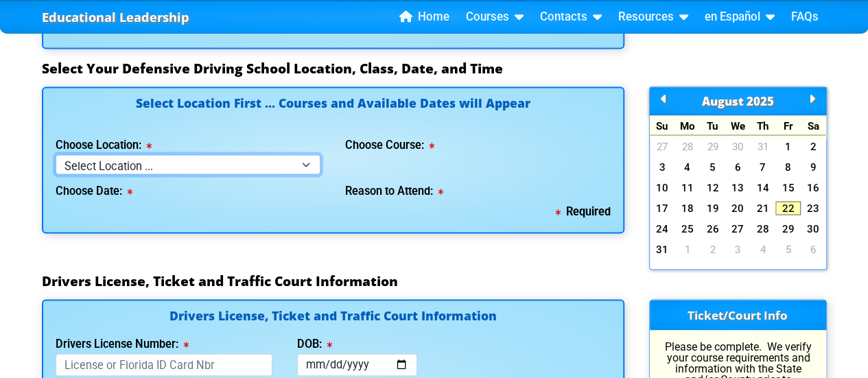 The image size is (868, 378). What do you see at coordinates (762, 208) in the screenshot?
I see `a: 21` at bounding box center [762, 208].